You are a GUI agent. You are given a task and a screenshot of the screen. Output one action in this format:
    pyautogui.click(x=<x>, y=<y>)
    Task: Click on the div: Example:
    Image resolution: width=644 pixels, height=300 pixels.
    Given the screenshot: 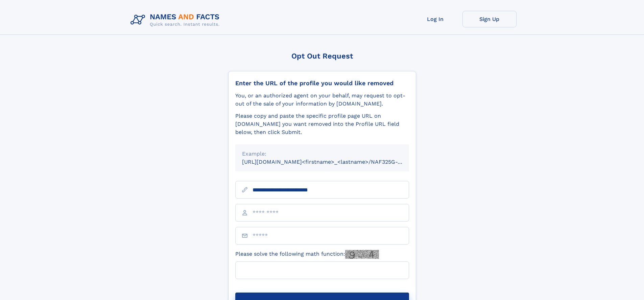 What is the action you would take?
    pyautogui.click(x=322, y=154)
    